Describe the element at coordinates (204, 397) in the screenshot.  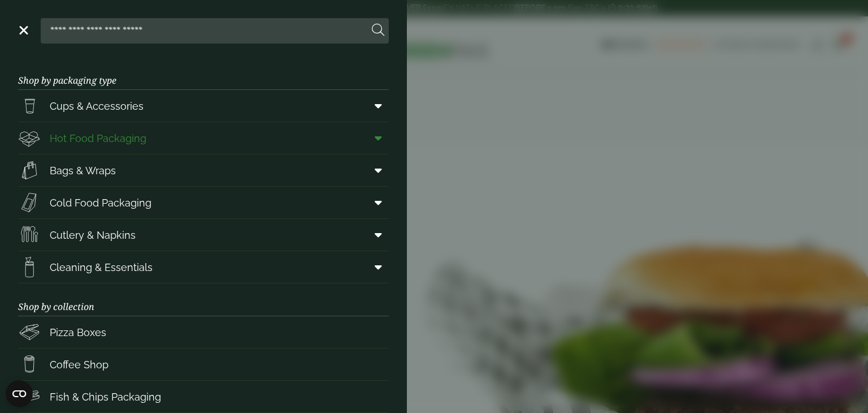
I see `a: Fish & Chips Packaging` at that location.